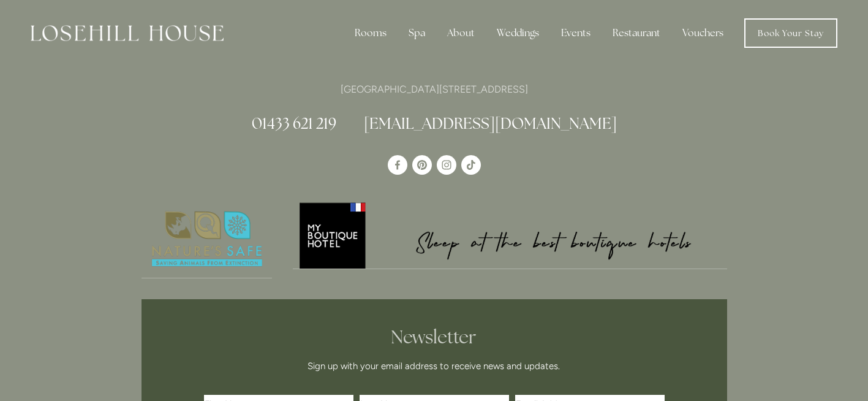 The height and width of the screenshot is (401, 868). I want to click on img: My Boutique Hotel - Logo, so click(510, 234).